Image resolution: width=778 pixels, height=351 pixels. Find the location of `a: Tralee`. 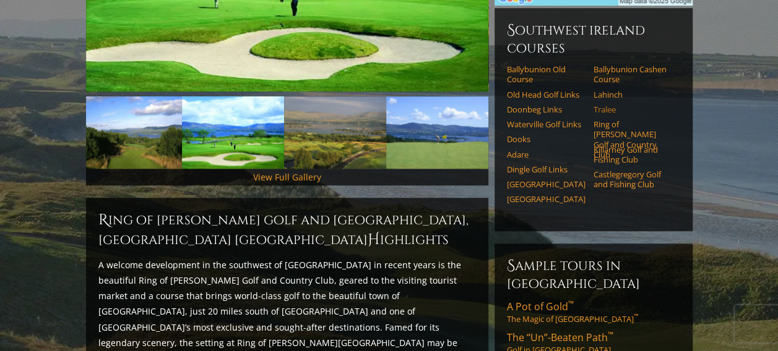

a: Tralee is located at coordinates (632, 110).